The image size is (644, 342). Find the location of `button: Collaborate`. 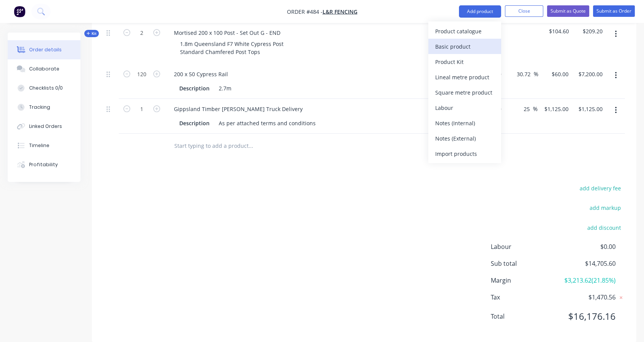

button: Collaborate is located at coordinates (44, 69).